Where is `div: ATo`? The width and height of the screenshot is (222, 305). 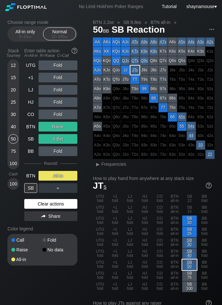
div: ATo is located at coordinates (97, 80).